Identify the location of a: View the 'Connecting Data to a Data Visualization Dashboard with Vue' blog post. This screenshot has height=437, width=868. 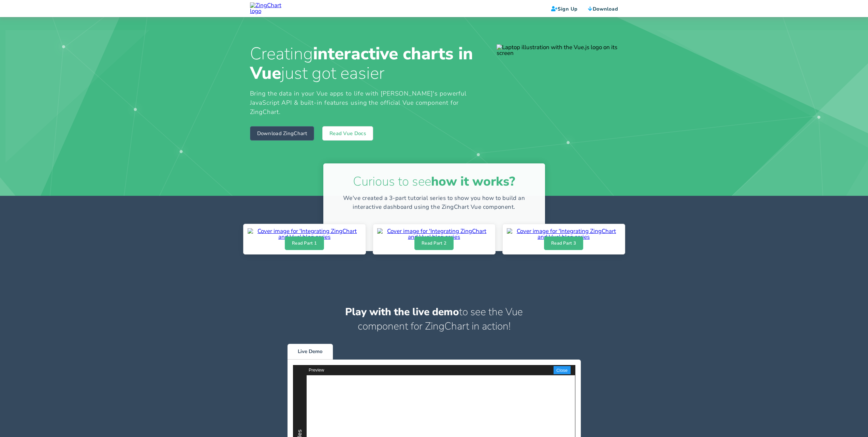
(564, 237).